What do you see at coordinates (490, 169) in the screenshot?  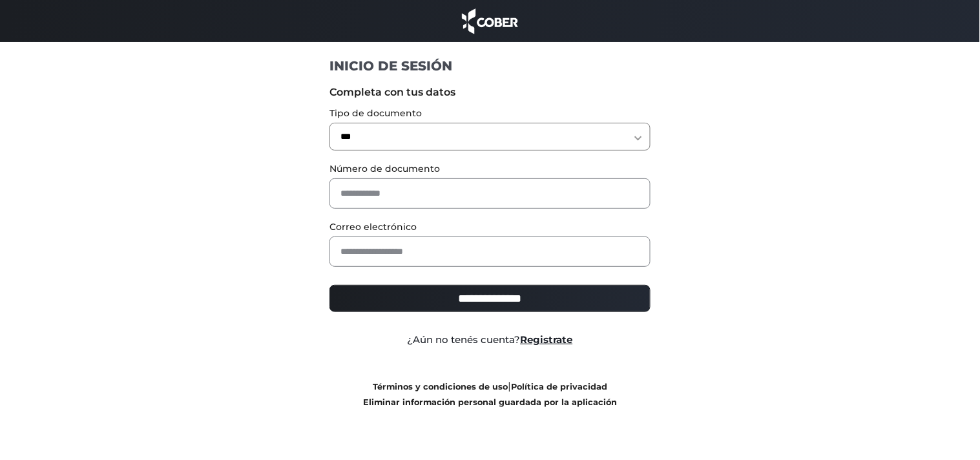 I see `label: Número de documento` at bounding box center [490, 169].